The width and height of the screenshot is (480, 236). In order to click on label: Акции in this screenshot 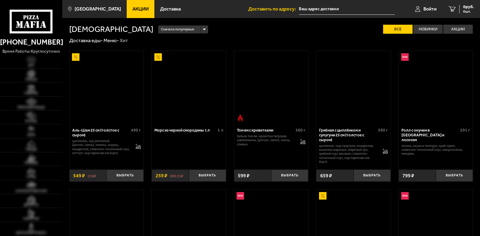, I will do `click(458, 29)`.